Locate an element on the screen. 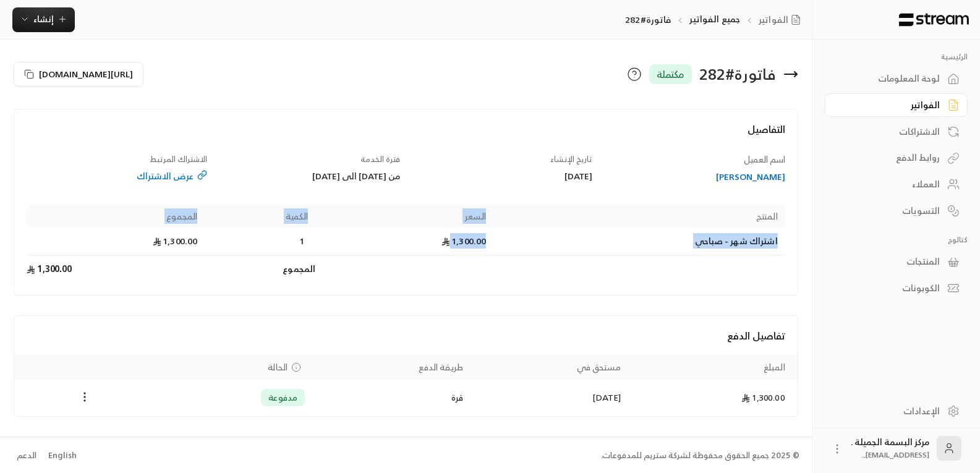 The image size is (980, 473). h4: تفاصيل الدفع is located at coordinates (406, 336).